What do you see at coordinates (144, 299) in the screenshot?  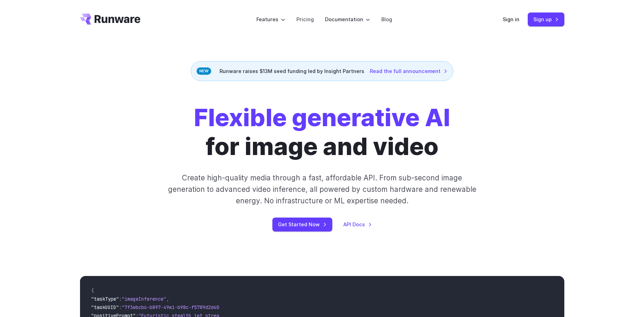 I see `span: "imageInference"` at bounding box center [144, 299].